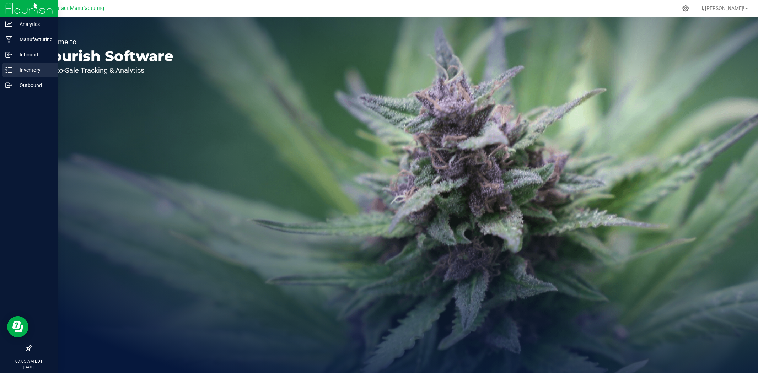  What do you see at coordinates (9, 55) in the screenshot?
I see `inline-svg: Inbound` at bounding box center [9, 55].